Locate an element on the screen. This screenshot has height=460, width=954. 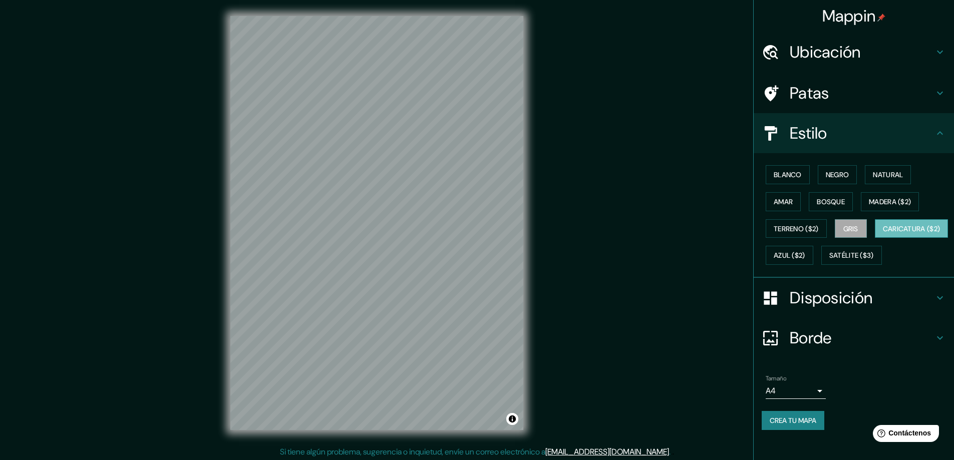
font: Azul ($2) is located at coordinates (789, 256).